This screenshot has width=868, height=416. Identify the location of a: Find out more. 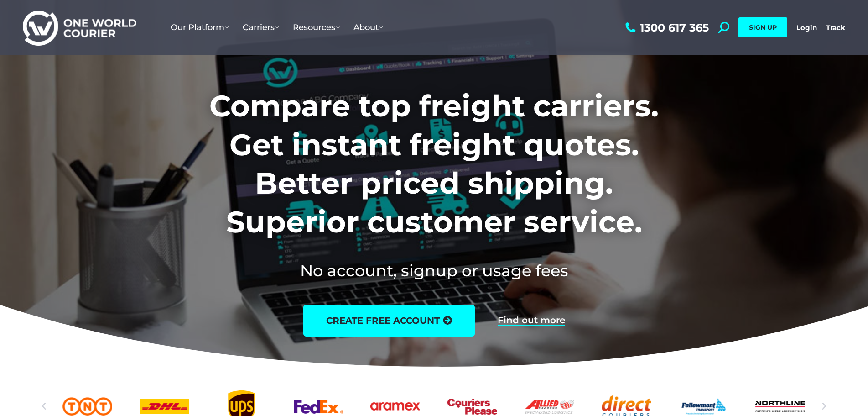
(531, 320).